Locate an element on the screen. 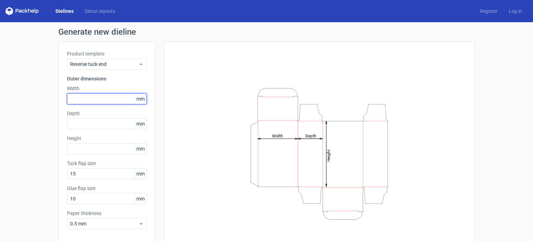 Image resolution: width=533 pixels, height=241 pixels. tspan: Height is located at coordinates (328, 155).